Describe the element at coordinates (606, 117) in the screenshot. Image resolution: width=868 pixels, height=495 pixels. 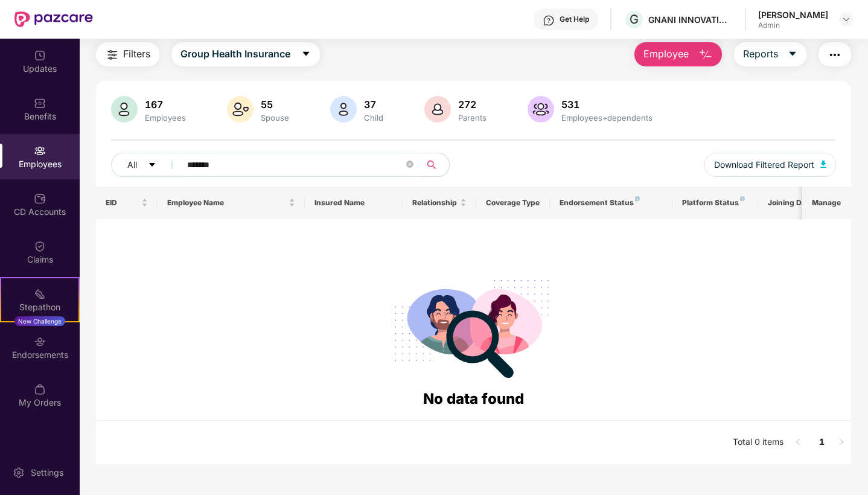
I see `div: Employees+dependents` at that location.